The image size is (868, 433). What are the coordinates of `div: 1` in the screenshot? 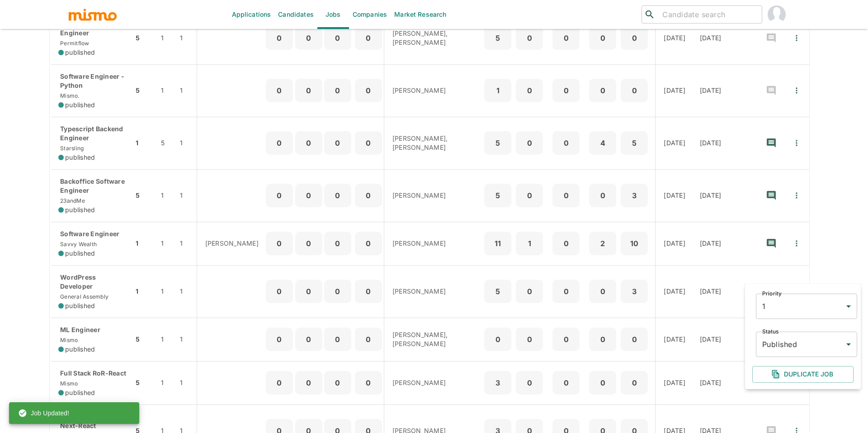 It's located at (806, 306).